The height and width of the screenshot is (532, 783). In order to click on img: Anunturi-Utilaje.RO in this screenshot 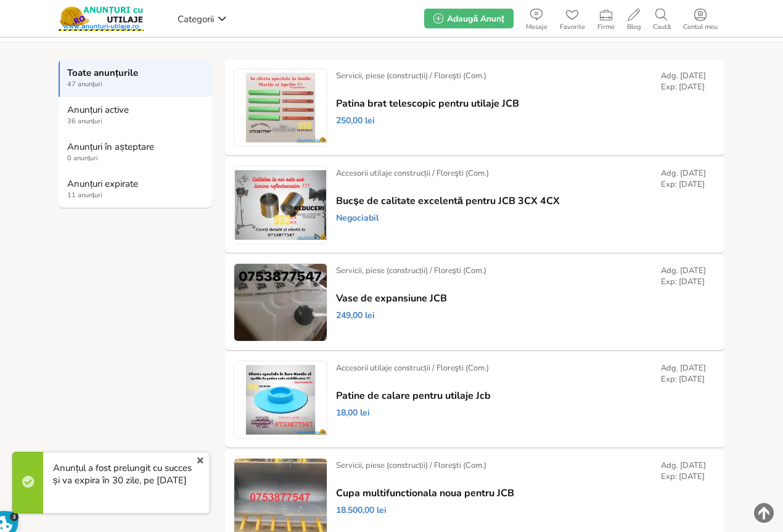, I will do `click(101, 18)`.